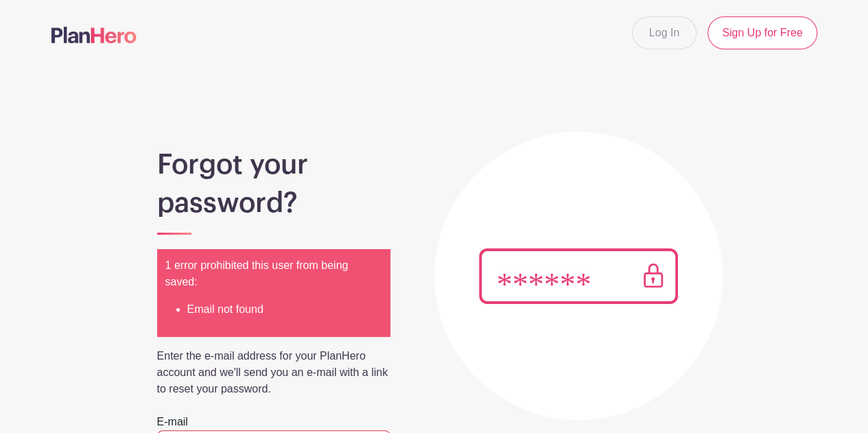  I want to click on a: Sign Up for Free, so click(762, 33).